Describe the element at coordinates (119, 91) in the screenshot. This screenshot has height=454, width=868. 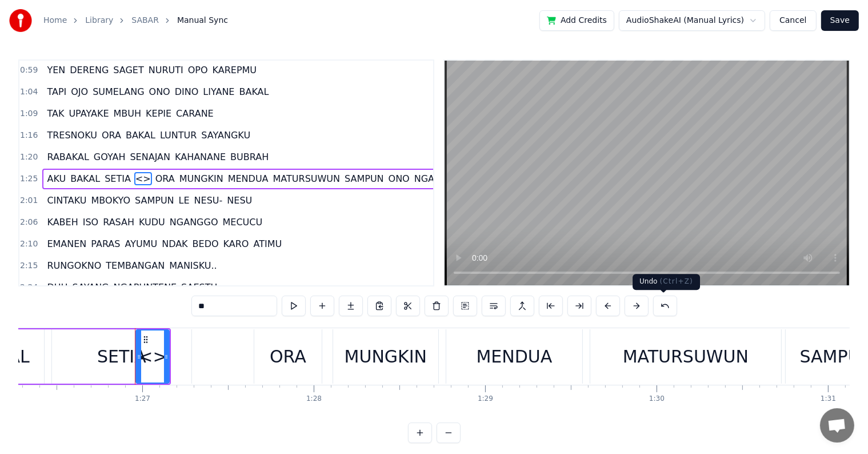
I see `span: SUMELANG` at that location.